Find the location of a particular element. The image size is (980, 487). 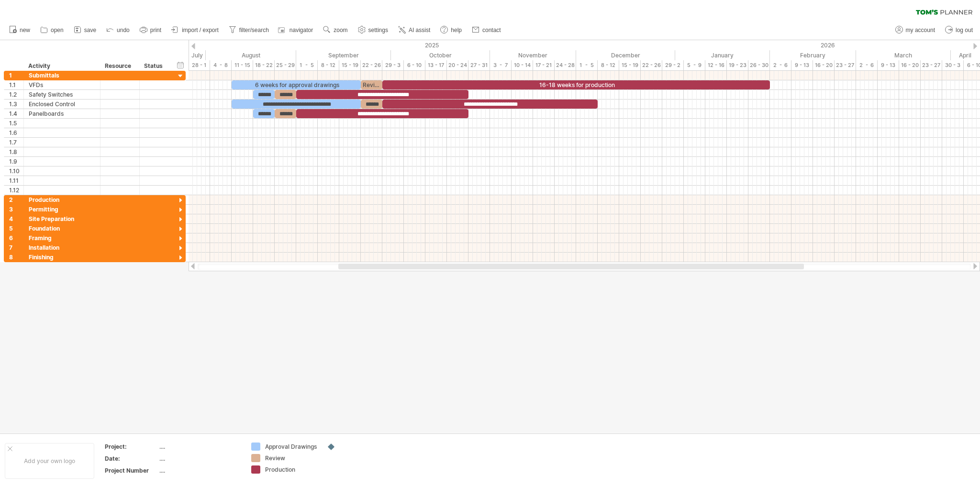

div: 3 is located at coordinates (17, 209).